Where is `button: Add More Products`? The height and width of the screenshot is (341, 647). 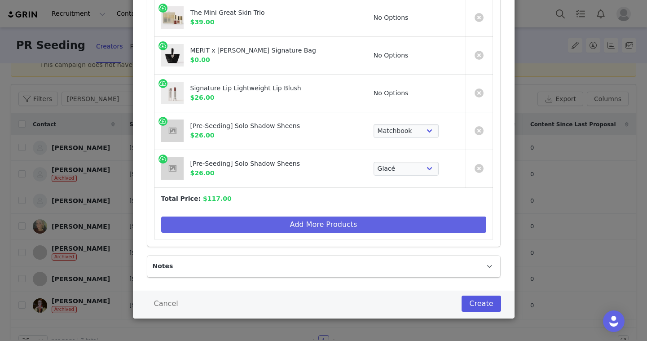 button: Add More Products is located at coordinates (324, 225).